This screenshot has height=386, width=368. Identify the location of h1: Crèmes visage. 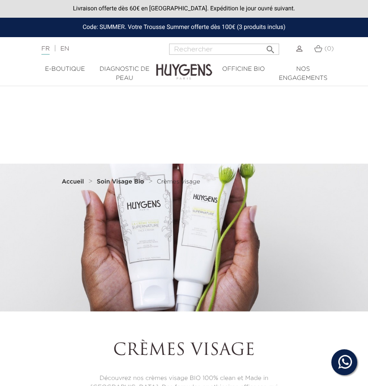
(184, 351).